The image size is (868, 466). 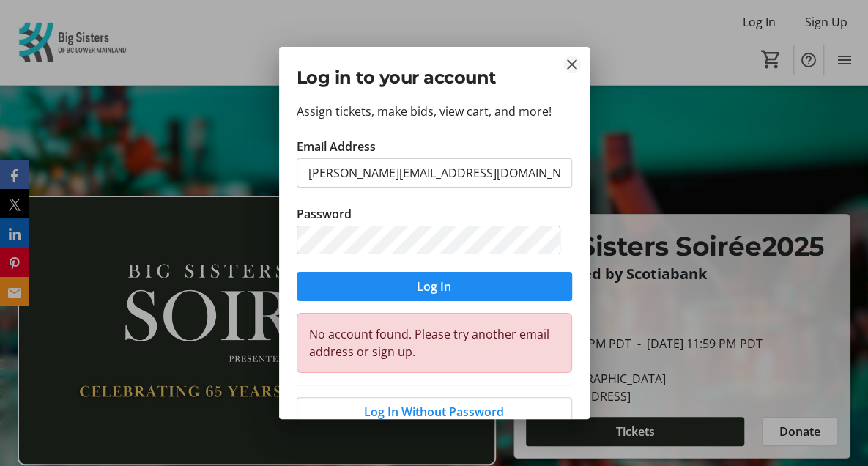 I want to click on button: Log In, so click(x=434, y=286).